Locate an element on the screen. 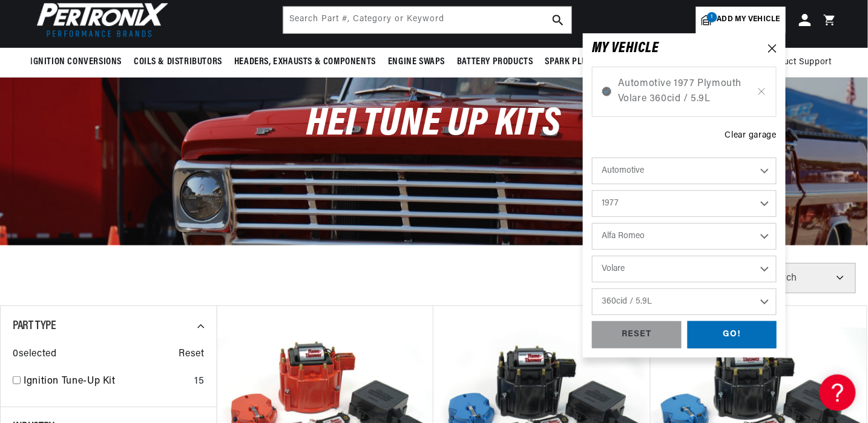  a: Ignition Tune-Up Kit is located at coordinates (107, 382).